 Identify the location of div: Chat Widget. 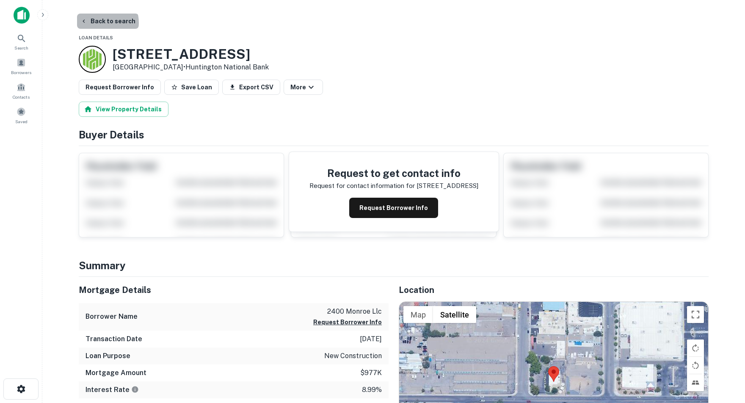
(724, 356).